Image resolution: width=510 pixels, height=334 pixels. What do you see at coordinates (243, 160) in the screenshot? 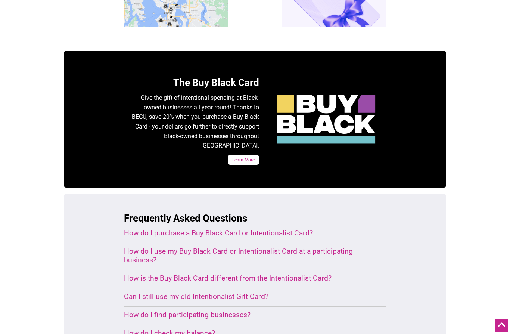
I see `a: Learn More` at bounding box center [243, 160].